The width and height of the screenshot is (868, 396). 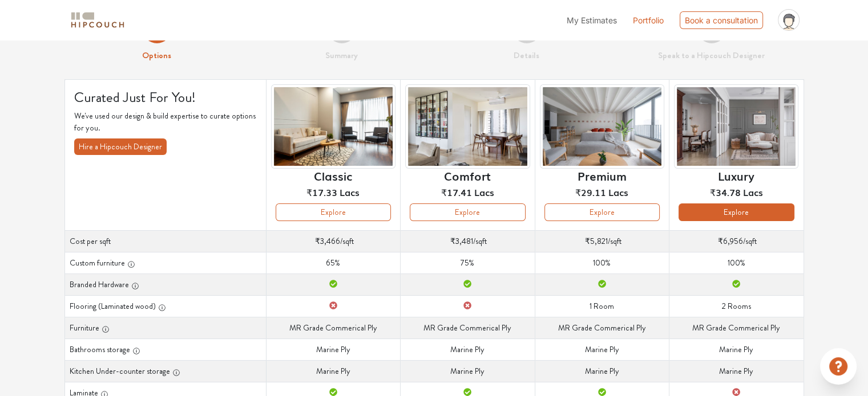 What do you see at coordinates (98, 20) in the screenshot?
I see `span: logo-horizontal.svg` at bounding box center [98, 20].